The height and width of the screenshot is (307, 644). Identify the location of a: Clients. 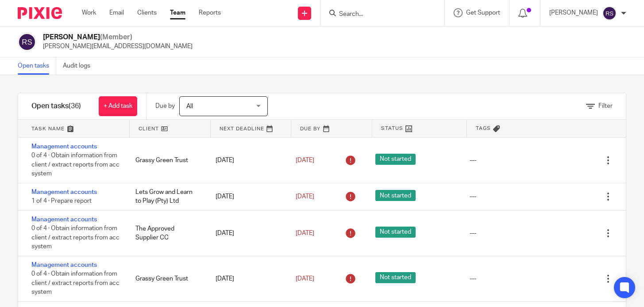
(147, 13).